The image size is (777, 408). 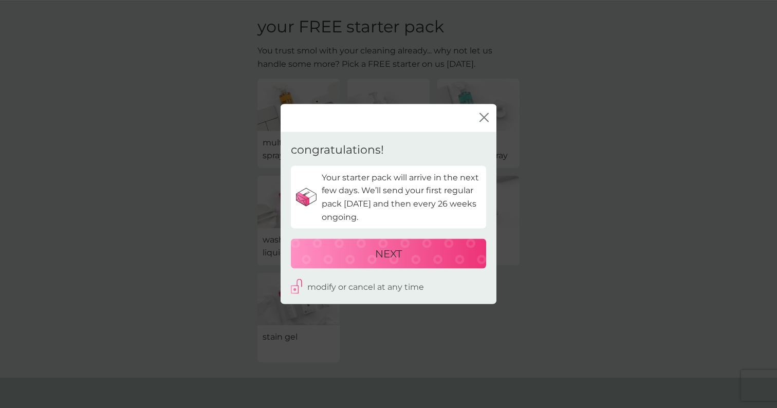 I want to click on p: NEXT, so click(x=389, y=254).